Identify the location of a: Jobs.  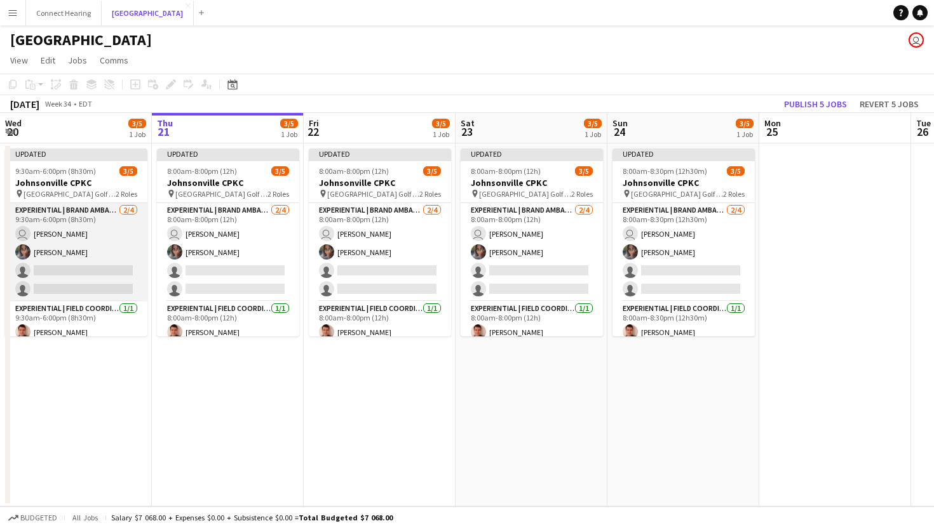
(77, 60).